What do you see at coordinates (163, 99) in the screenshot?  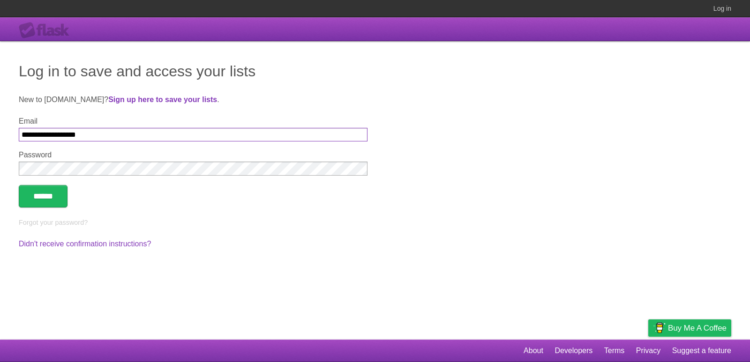 I see `strong: Sign up here to save your lists` at bounding box center [163, 99].